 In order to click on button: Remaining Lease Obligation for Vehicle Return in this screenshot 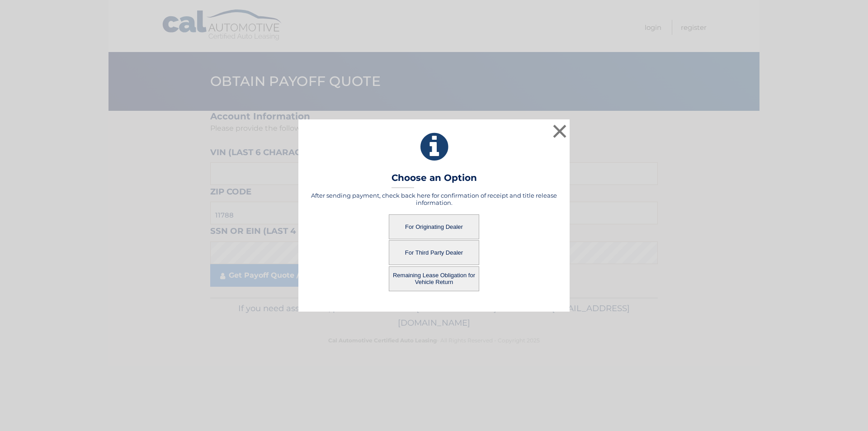, I will do `click(434, 278)`.